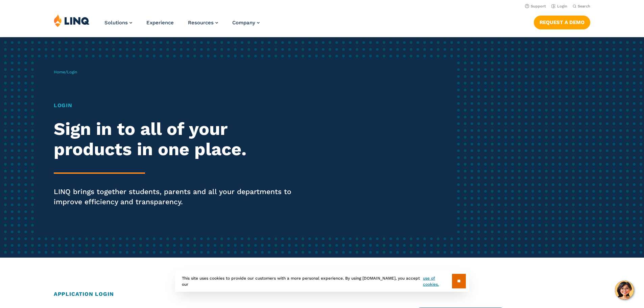 This screenshot has height=308, width=644. What do you see at coordinates (178, 139) in the screenshot?
I see `h2: Sign in to all of your products in one place.` at bounding box center [178, 139].